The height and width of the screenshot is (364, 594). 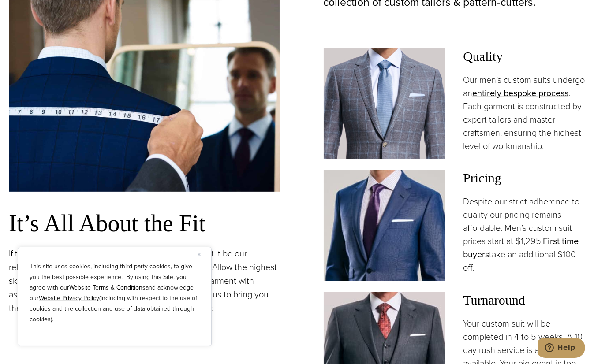 I want to click on p: Our men’s custom suits undergo an . Each garment is constructed by expert tailors and master craf..., so click(x=524, y=113).